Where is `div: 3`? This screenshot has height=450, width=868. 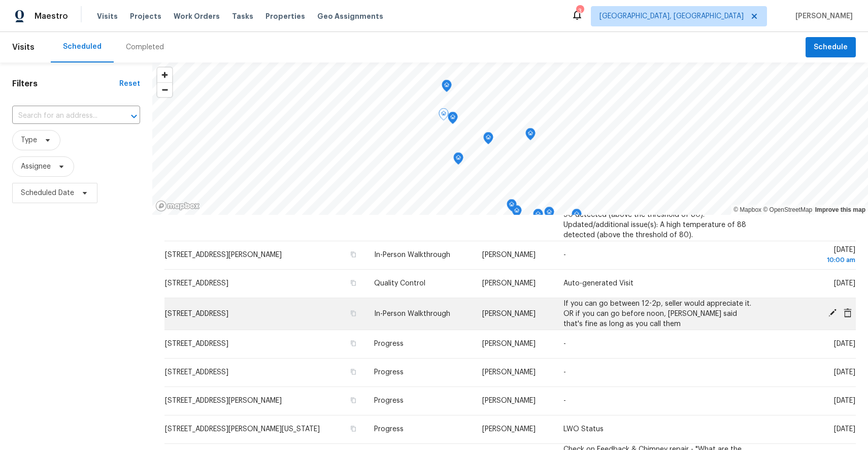
div: 3 is located at coordinates (580, 11).